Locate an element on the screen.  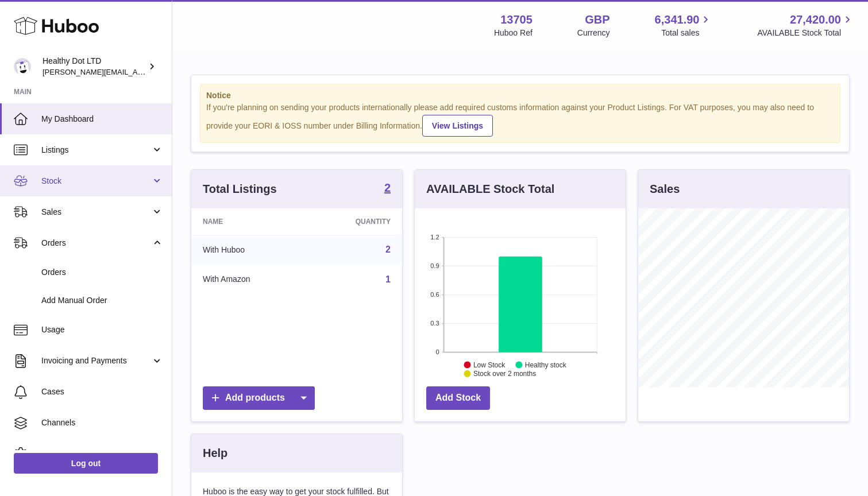
text: Healthy stock is located at coordinates (545, 364).